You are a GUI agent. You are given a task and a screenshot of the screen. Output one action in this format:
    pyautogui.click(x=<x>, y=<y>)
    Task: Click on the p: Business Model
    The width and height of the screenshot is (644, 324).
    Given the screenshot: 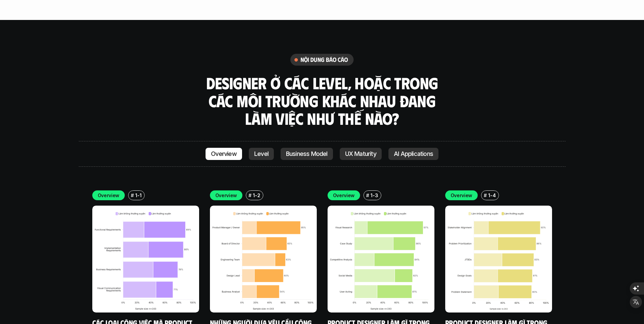 What is the action you would take?
    pyautogui.click(x=306, y=154)
    